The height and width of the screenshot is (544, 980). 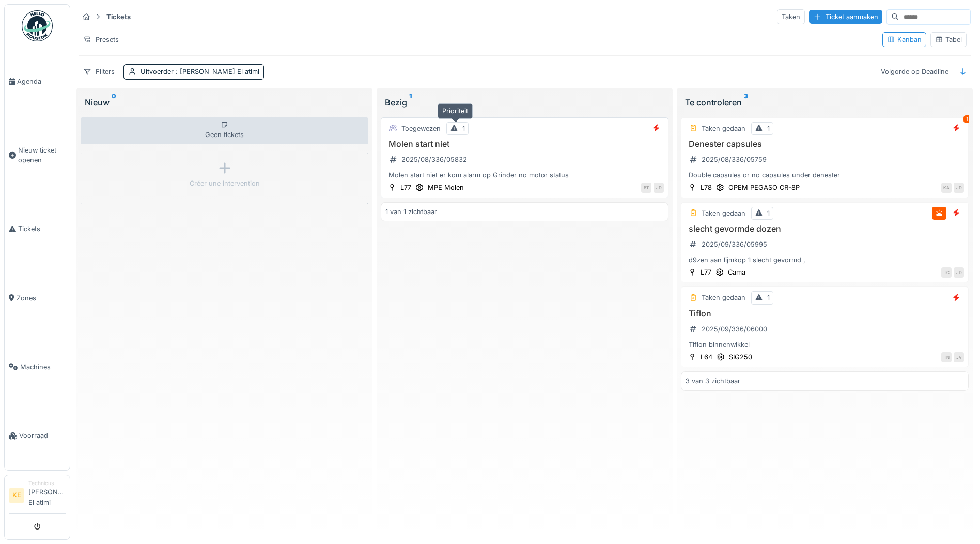 I want to click on div: L78, so click(x=707, y=188).